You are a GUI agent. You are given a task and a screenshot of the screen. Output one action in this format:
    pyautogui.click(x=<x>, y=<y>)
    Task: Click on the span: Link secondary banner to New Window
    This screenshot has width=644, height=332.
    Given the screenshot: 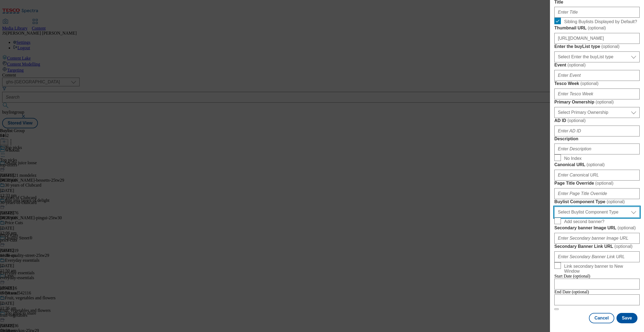 What is the action you would take?
    pyautogui.click(x=601, y=269)
    